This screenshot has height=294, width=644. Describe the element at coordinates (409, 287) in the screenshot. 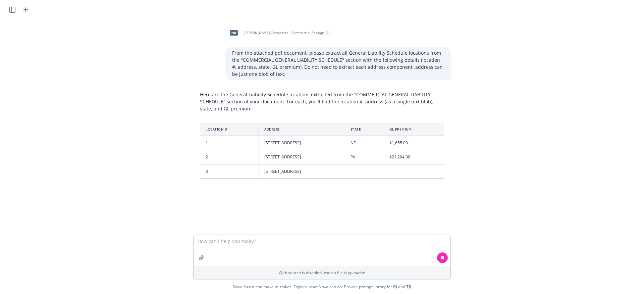

I see `a: TR` at that location.